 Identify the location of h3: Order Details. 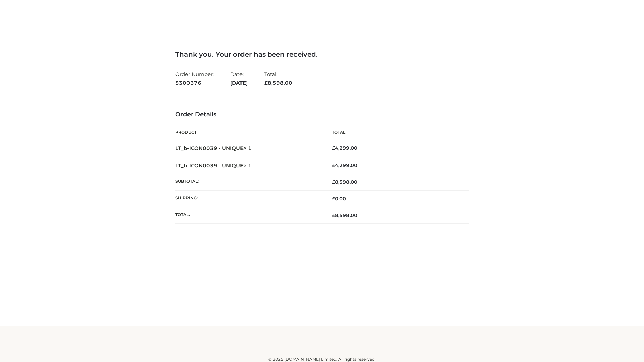
(322, 114).